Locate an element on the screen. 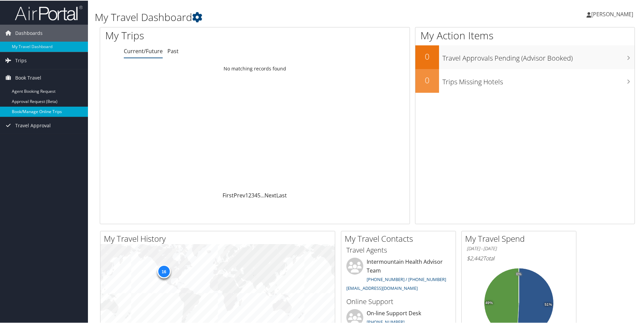 The width and height of the screenshot is (644, 323). a: 2 is located at coordinates (250, 195).